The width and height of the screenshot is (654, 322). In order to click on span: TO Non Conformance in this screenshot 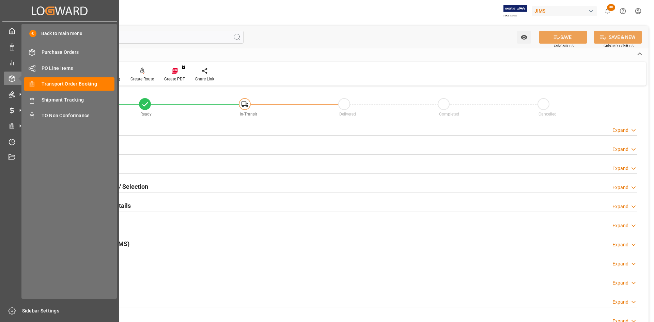, I will do `click(78, 115)`.